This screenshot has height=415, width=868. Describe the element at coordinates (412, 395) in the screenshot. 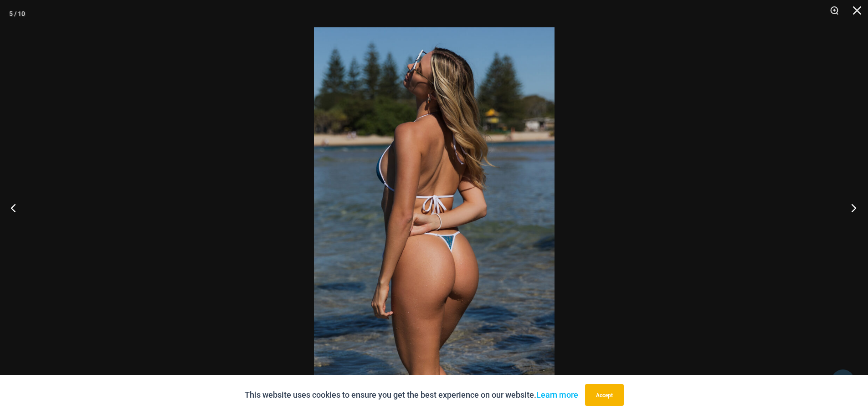

I see `p: This website uses cookies to ensure you get the best experience on our website.` at that location.